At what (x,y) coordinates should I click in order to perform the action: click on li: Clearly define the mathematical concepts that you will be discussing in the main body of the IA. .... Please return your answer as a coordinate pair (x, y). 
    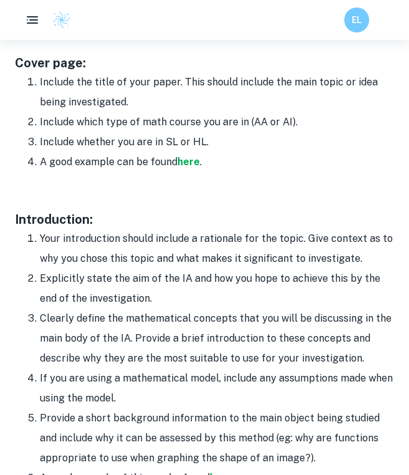
    Looking at the image, I should click on (217, 338).